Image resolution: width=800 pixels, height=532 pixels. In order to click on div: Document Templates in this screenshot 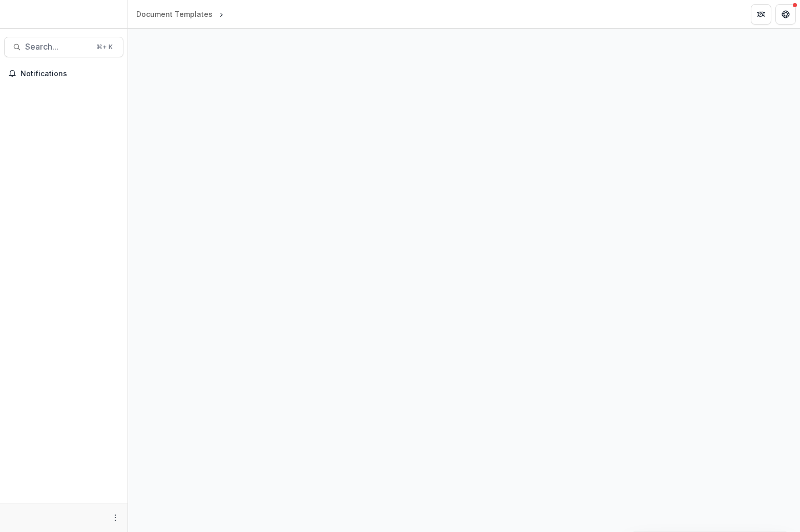, I will do `click(174, 14)`.